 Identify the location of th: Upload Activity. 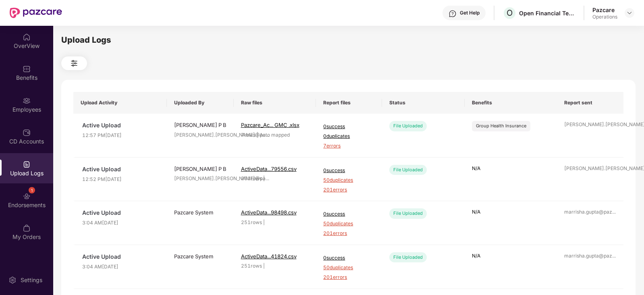
(120, 103).